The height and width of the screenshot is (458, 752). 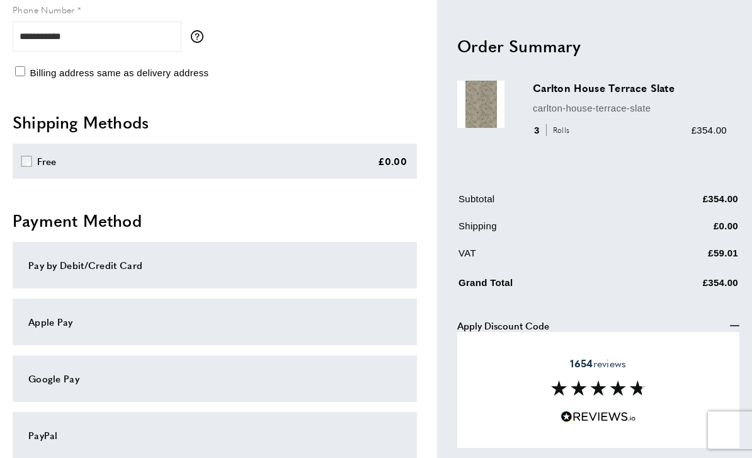 I want to click on h2: Shipping Methods, so click(x=215, y=122).